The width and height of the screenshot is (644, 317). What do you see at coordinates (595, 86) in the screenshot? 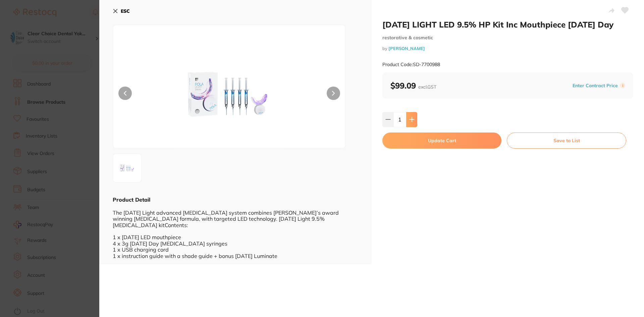
I see `button: Enter Contract Price` at bounding box center [595, 86].